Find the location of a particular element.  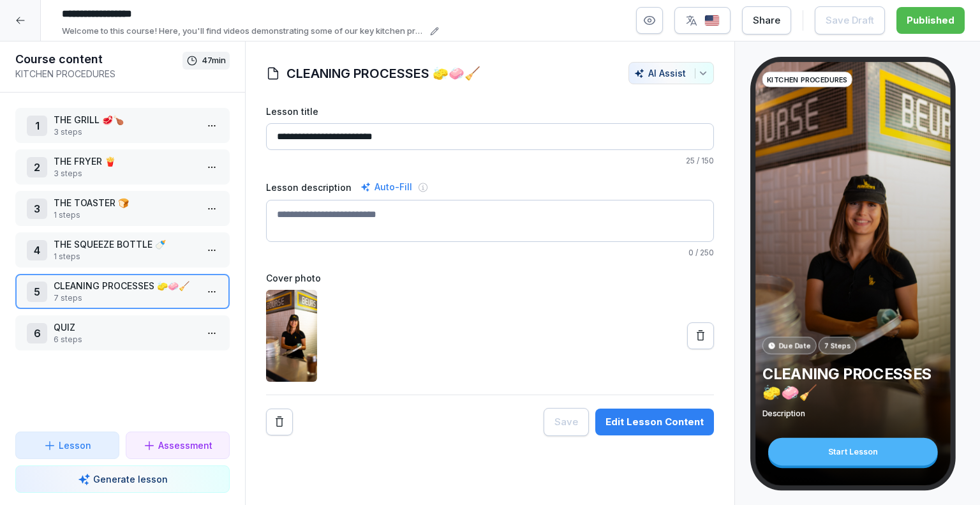

button: Generate lesson is located at coordinates (122, 479).